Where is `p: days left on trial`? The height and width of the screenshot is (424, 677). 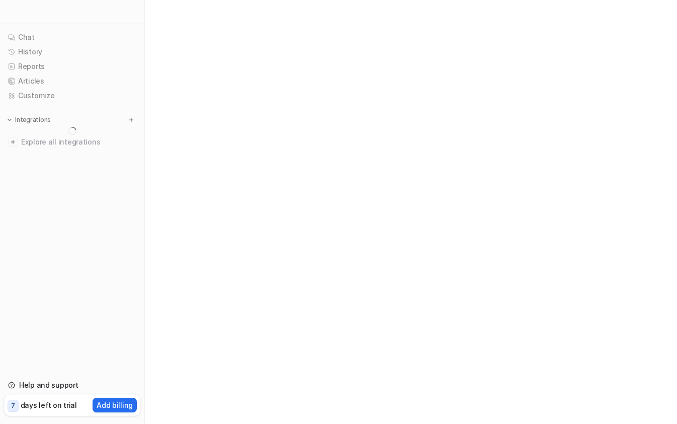
p: days left on trial is located at coordinates (49, 405).